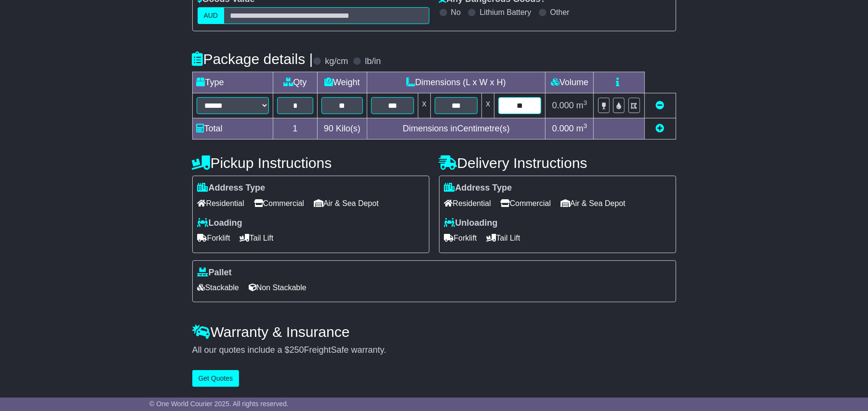 This screenshot has height=411, width=868. Describe the element at coordinates (253, 59) in the screenshot. I see `h4: Package details |` at that location.